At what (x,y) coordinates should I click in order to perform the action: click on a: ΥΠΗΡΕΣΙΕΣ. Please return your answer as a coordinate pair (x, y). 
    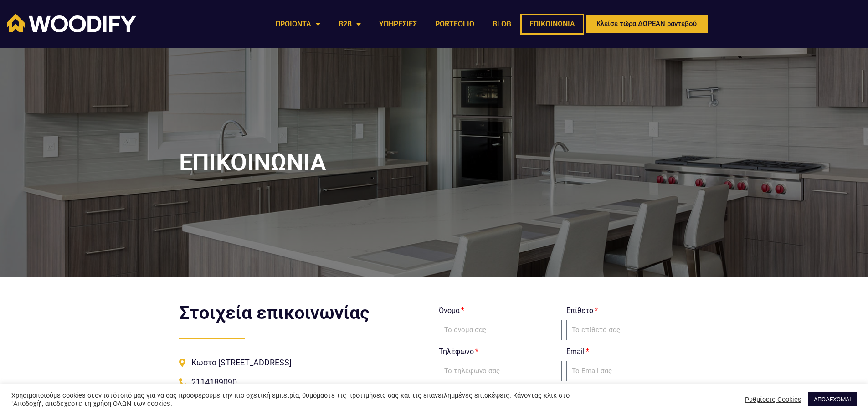
    Looking at the image, I should click on (398, 24).